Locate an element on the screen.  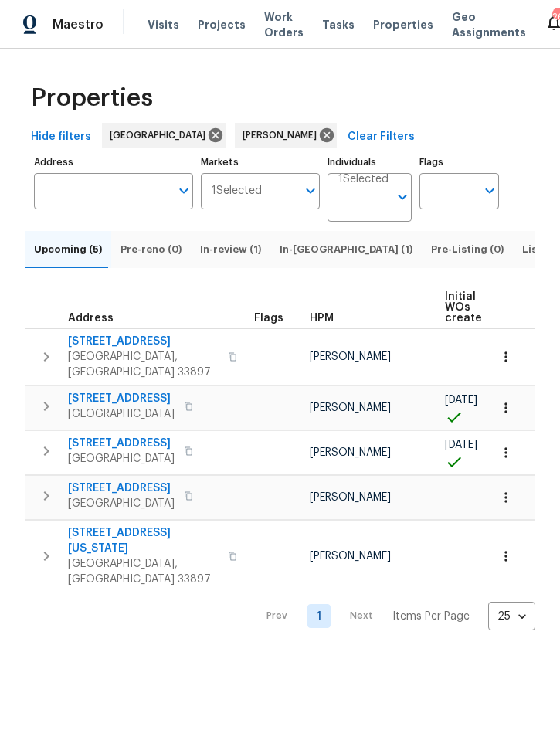
nav: Pagination Navigation is located at coordinates (393, 616).